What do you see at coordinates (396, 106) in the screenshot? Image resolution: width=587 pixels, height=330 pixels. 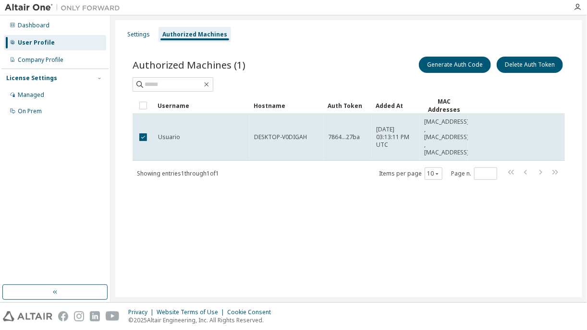 I see `div: Added At` at bounding box center [396, 106].